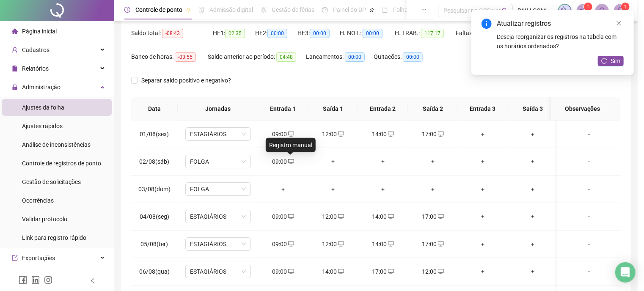  Describe the element at coordinates (290, 145) in the screenshot. I see `div: Registro manual` at that location.